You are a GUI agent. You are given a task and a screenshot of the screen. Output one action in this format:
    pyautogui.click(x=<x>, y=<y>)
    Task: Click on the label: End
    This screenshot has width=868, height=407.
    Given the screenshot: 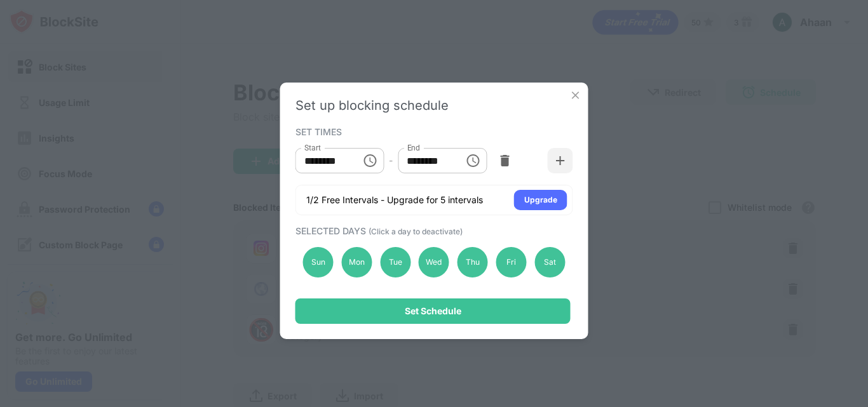 What is the action you would take?
    pyautogui.click(x=413, y=148)
    